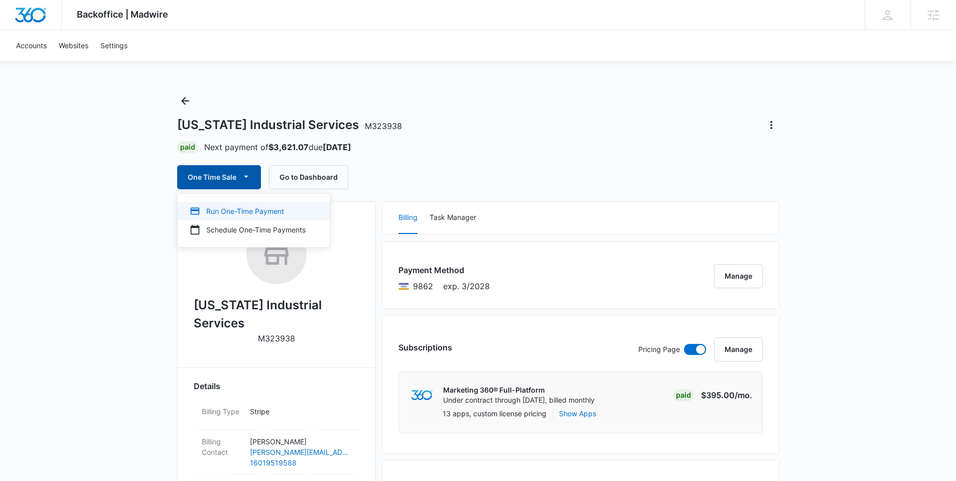 Image resolution: width=956 pixels, height=481 pixels. I want to click on img: marketing360Logo, so click(421, 395).